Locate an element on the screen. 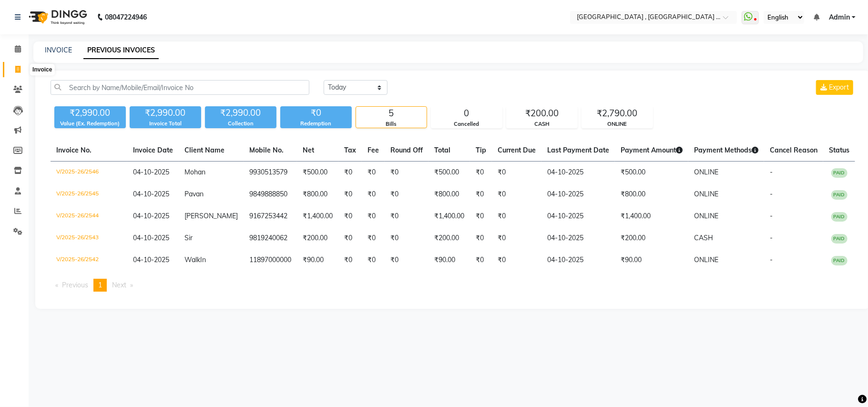  div: Bills is located at coordinates (391, 124).